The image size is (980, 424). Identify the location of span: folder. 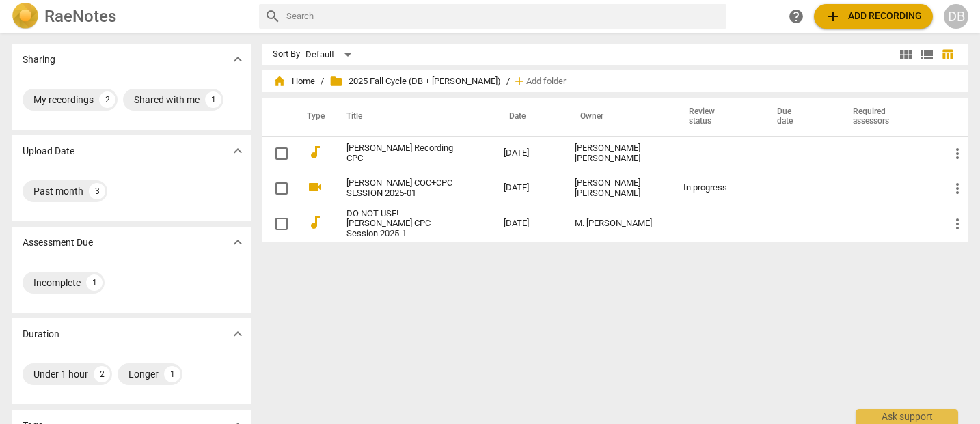
(336, 81).